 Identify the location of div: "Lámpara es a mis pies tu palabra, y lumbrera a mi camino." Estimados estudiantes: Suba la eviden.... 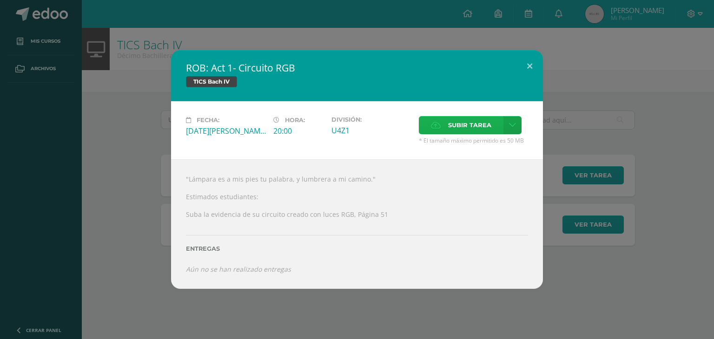
(357, 224).